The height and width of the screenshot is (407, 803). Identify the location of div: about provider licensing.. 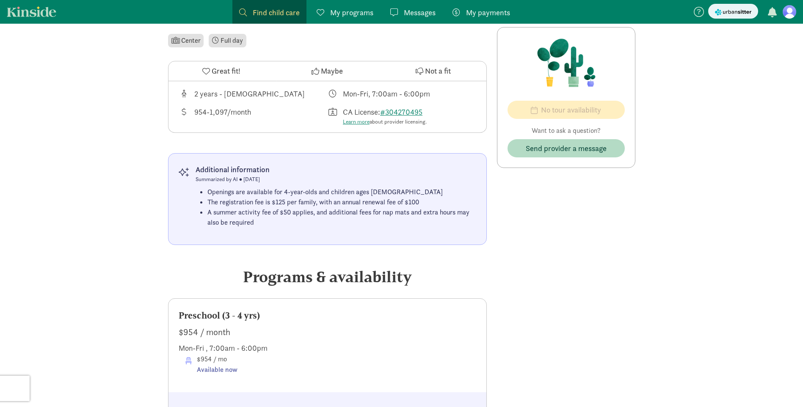
(385, 122).